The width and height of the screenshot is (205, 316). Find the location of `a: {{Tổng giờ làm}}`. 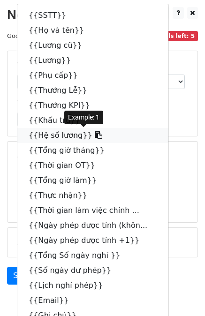

a: {{Tổng giờ làm}} is located at coordinates (93, 181).